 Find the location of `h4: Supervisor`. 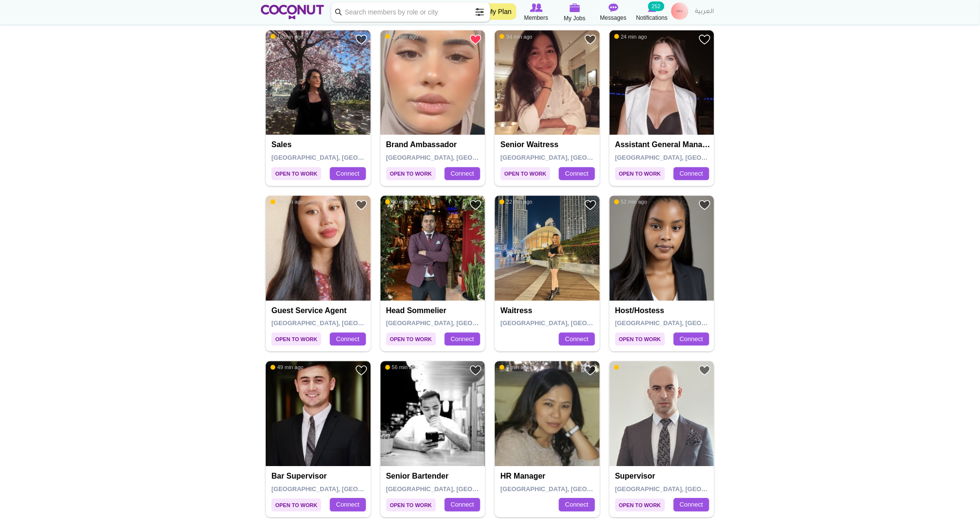

h4: Supervisor is located at coordinates (663, 476).